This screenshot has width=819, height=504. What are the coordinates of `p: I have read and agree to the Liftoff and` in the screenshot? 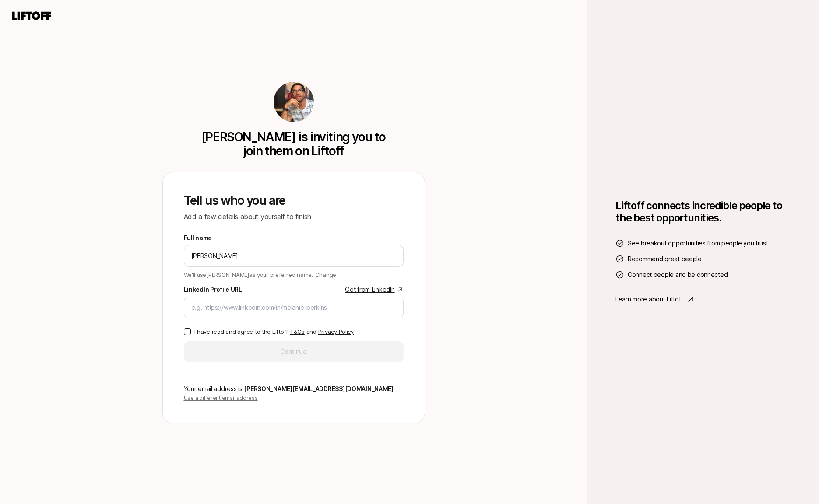 It's located at (275, 332).